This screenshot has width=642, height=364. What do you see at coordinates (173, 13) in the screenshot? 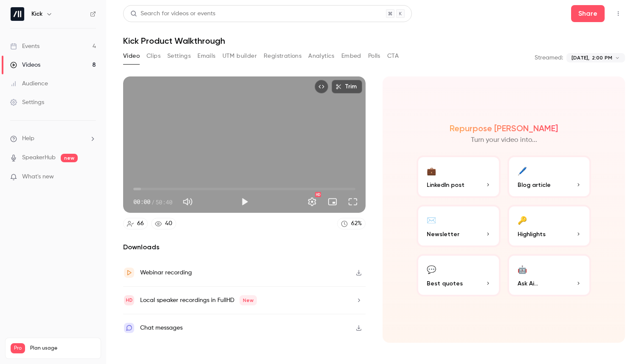
I see `div: Search for videos or events` at bounding box center [173, 13].